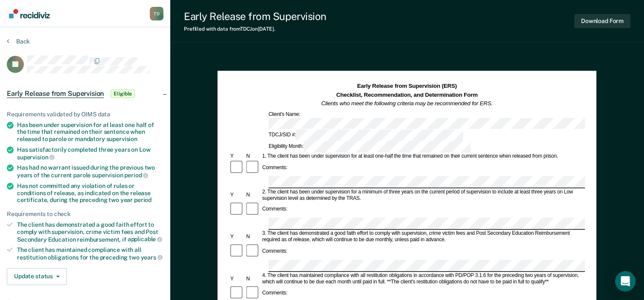  Describe the element at coordinates (625, 281) in the screenshot. I see `div: Open Intercom Messenger` at that location.